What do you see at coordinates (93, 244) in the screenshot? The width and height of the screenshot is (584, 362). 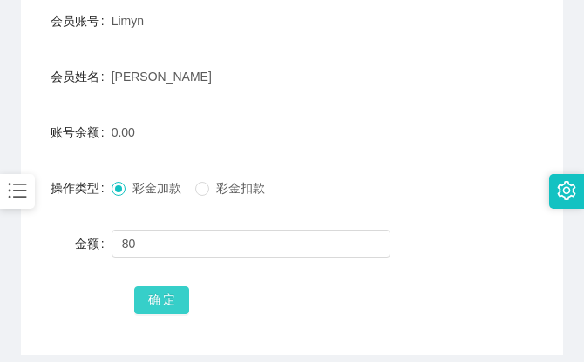 I see `label: 金额` at bounding box center [93, 244].